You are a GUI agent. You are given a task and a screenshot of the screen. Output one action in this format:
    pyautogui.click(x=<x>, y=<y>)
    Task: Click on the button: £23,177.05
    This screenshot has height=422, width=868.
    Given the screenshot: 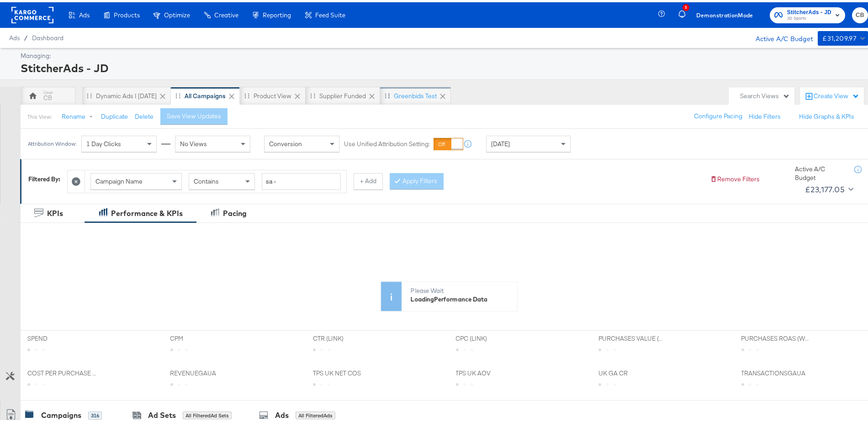 What is the action you would take?
    pyautogui.click(x=828, y=187)
    